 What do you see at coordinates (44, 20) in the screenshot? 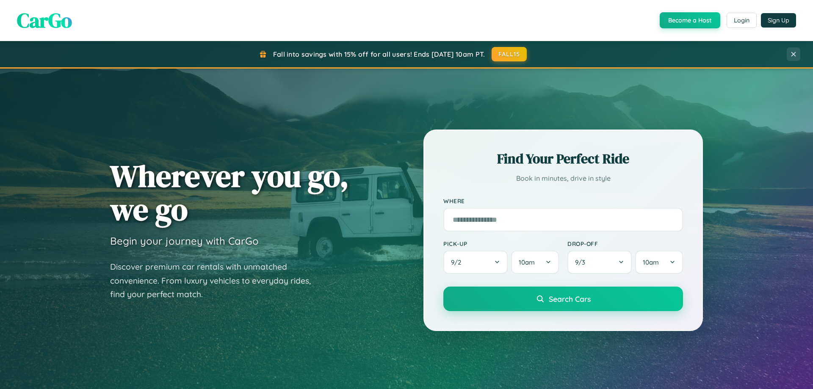
I see `span: CarGo` at bounding box center [44, 20].